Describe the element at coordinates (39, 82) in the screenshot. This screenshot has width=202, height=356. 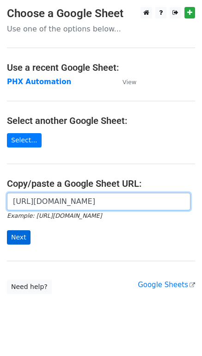
I see `a: PHX Automation` at that location.